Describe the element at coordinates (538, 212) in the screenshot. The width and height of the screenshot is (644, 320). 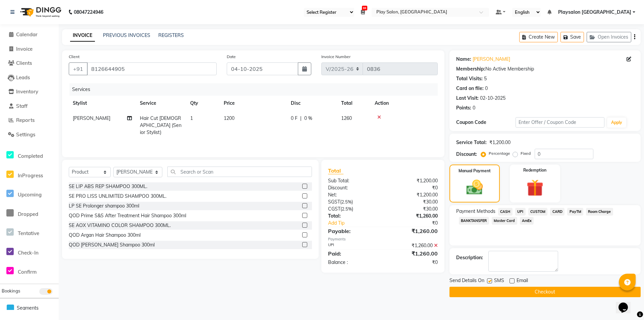
I see `span: CUSTOM` at that location.